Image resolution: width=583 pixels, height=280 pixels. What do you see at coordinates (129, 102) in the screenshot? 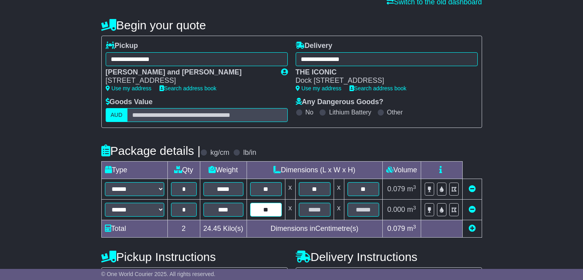
I see `label: Goods Value` at bounding box center [129, 102].